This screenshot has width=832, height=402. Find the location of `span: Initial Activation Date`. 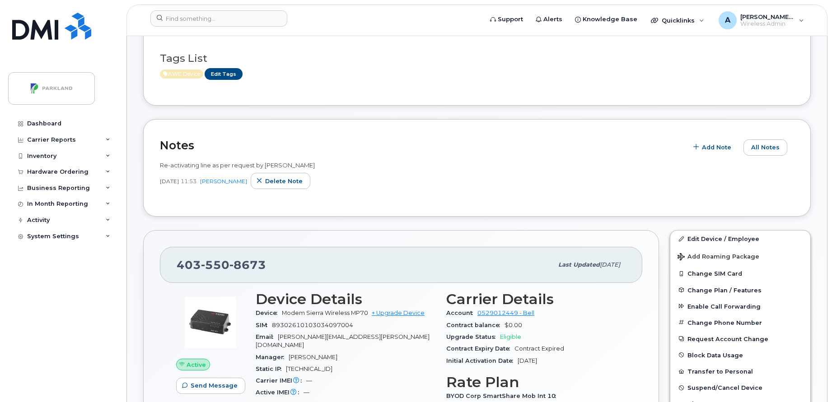

span: Initial Activation Date is located at coordinates (482, 361).